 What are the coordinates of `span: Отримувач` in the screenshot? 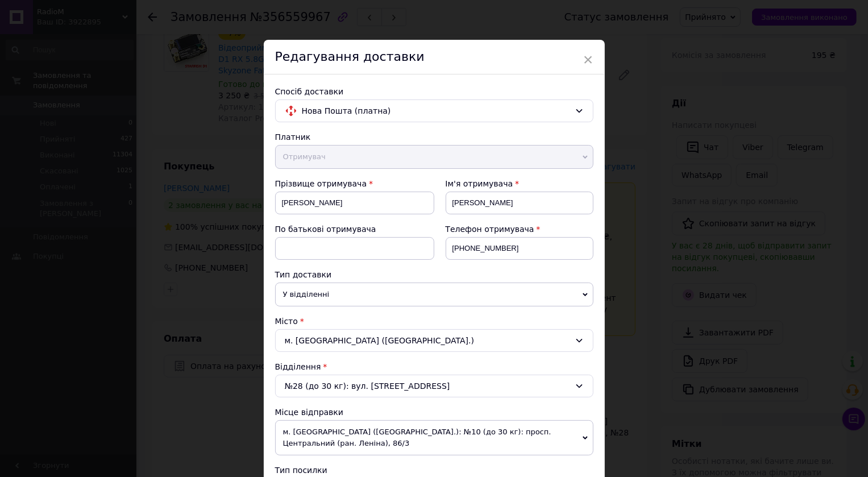 It's located at (434, 157).